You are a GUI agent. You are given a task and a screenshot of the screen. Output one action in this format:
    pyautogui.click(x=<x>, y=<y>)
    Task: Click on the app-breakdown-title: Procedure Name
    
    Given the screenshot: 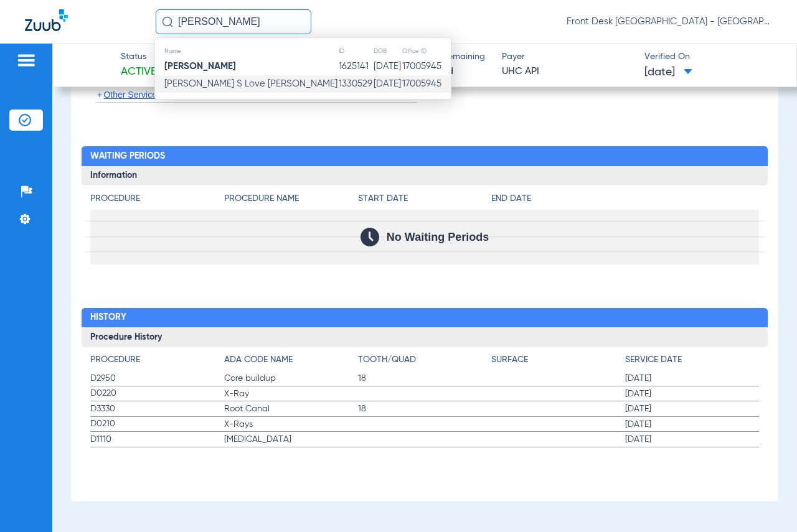 What is the action you would take?
    pyautogui.click(x=291, y=201)
    